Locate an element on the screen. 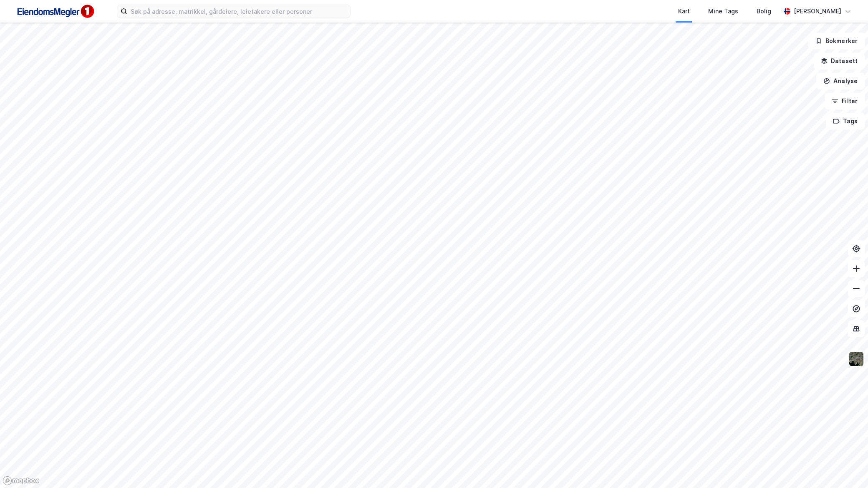 The height and width of the screenshot is (488, 868). div: Mine Tags is located at coordinates (723, 11).